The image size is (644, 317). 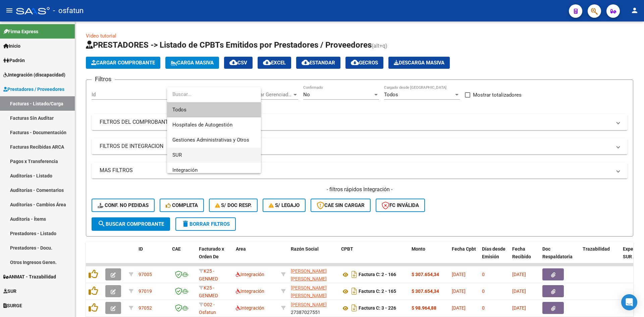 I want to click on div: Open Intercom Messenger, so click(x=629, y=302).